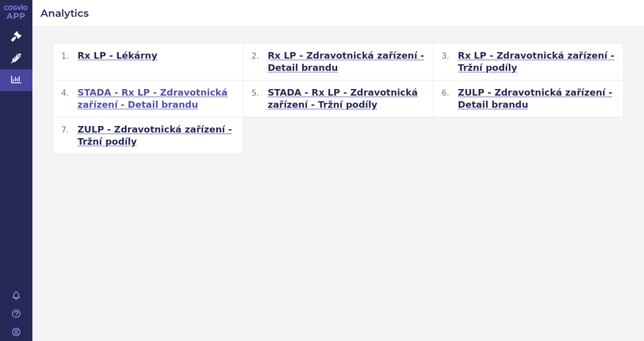 The width and height of the screenshot is (644, 341). Describe the element at coordinates (148, 99) in the screenshot. I see `button: STADA - Rx LP - Zdravotnická zařízení - Detail brandu` at that location.